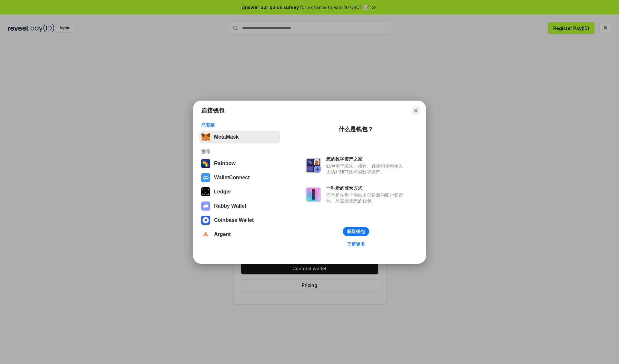 The width and height of the screenshot is (619, 364). What do you see at coordinates (234, 220) in the screenshot?
I see `div: Coinbase Wallet` at bounding box center [234, 220].